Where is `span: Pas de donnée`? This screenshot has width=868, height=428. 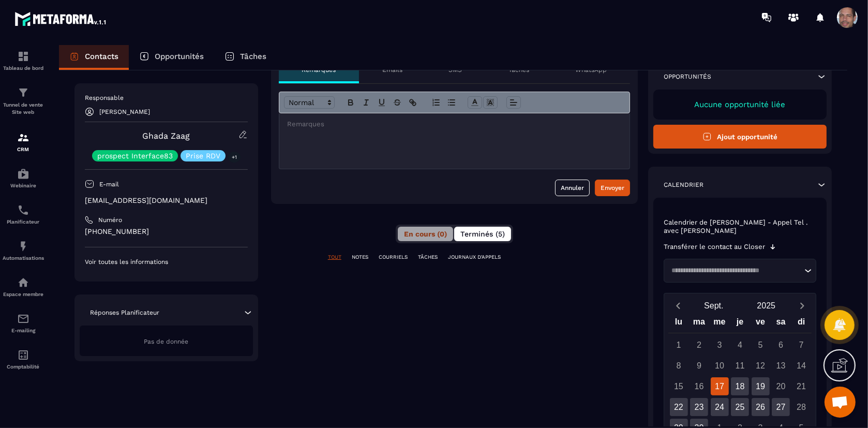 span: Pas de donnée is located at coordinates (166, 342).